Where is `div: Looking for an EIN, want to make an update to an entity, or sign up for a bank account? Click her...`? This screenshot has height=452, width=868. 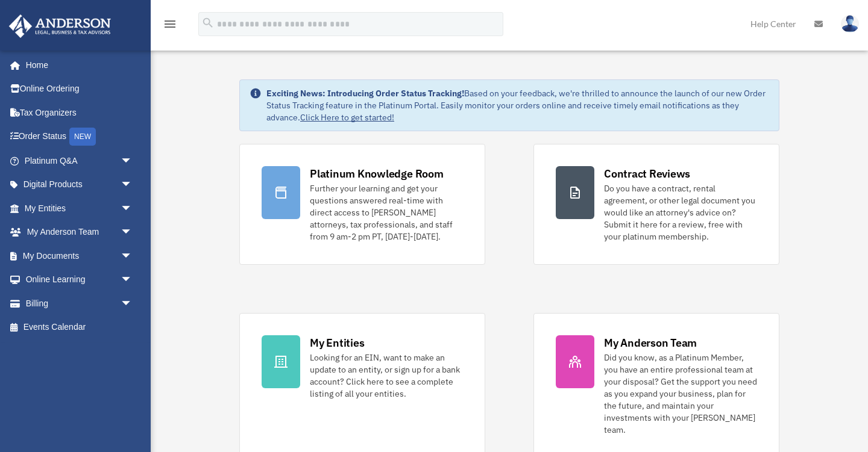
div: Looking for an EIN, want to make an update to an entity, or sign up for a bank account? Click her... is located at coordinates (386, 375).